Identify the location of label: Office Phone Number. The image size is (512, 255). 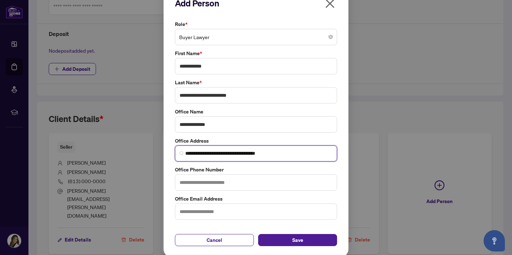
(256, 170).